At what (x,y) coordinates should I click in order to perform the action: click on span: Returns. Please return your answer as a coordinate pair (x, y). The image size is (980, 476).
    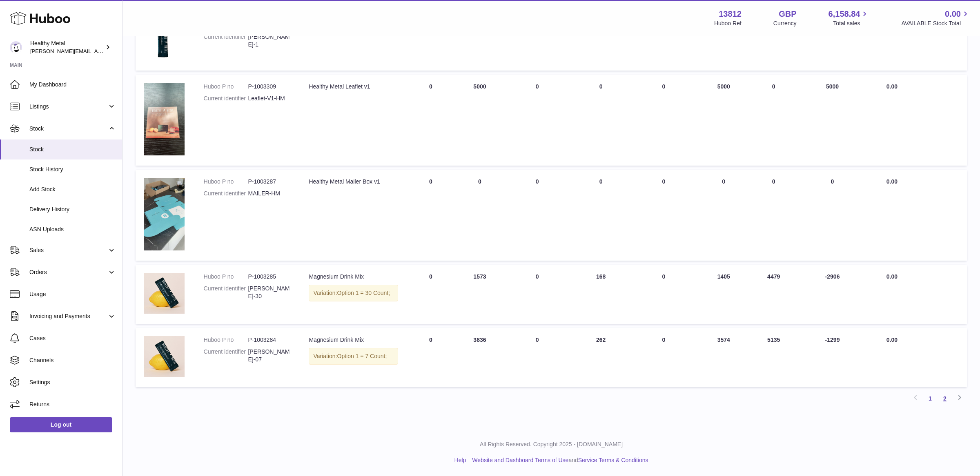
    Looking at the image, I should click on (73, 404).